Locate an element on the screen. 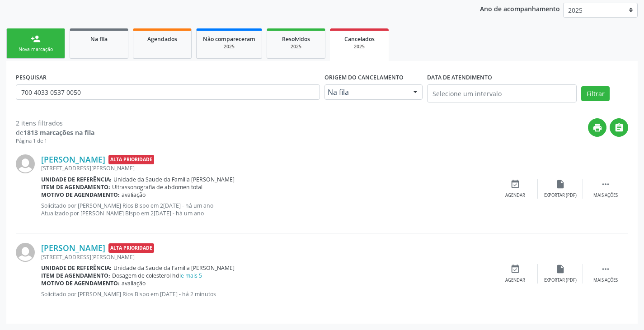 The height and width of the screenshot is (330, 644). span: Não compareceram is located at coordinates (229, 39).